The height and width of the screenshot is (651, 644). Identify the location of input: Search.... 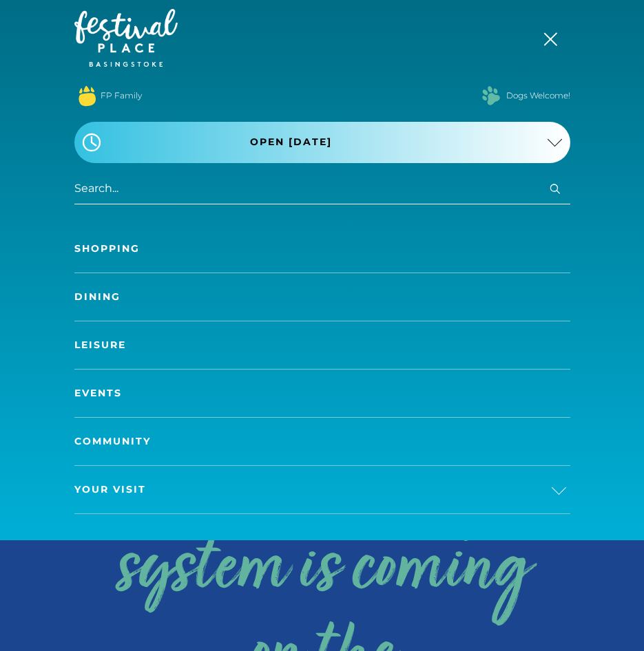
(322, 189).